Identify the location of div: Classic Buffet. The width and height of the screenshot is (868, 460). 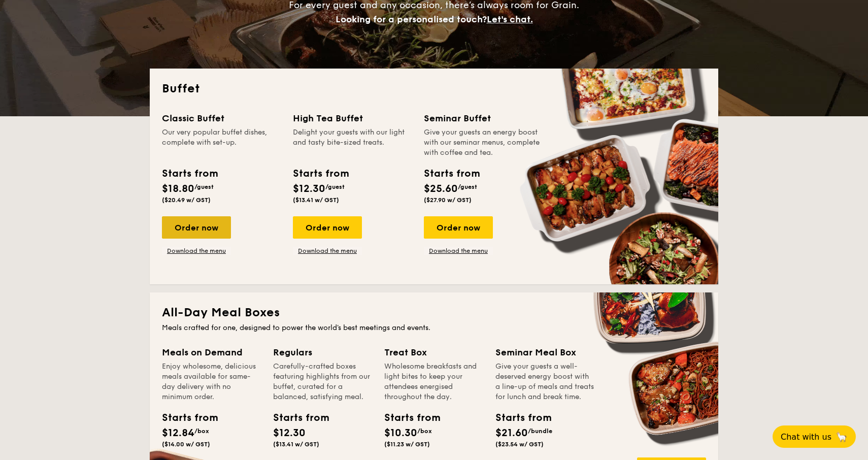
(221, 118).